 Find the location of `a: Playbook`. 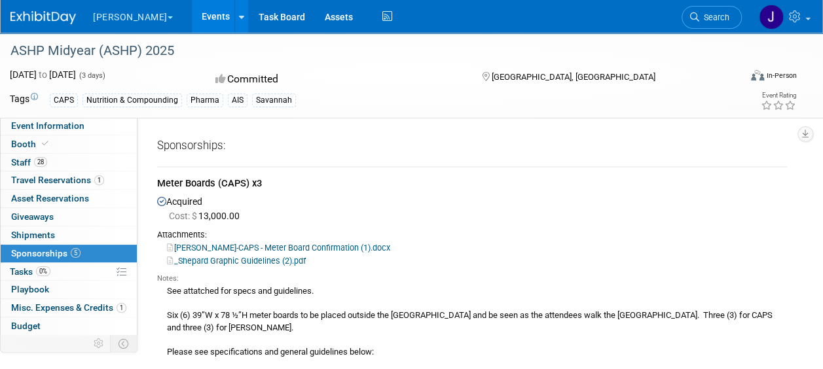

a: Playbook is located at coordinates (69, 289).